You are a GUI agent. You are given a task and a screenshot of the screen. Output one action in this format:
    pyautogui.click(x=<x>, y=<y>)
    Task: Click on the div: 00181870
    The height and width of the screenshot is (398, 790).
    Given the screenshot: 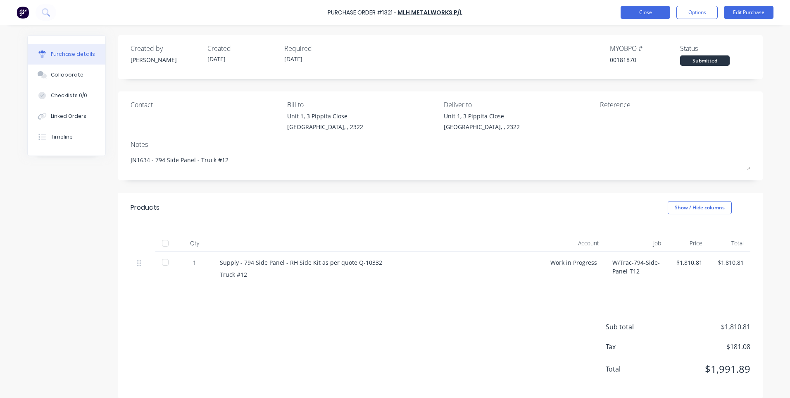 What is the action you would take?
    pyautogui.click(x=645, y=60)
    